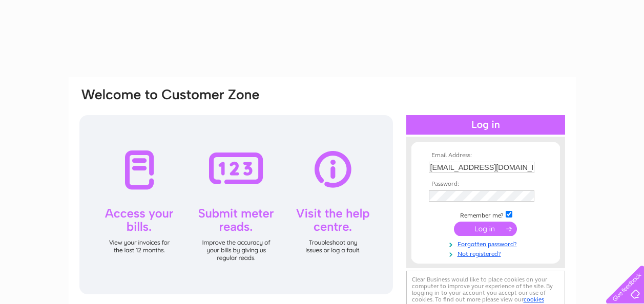 Image resolution: width=644 pixels, height=304 pixels. Describe the element at coordinates (487, 253) in the screenshot. I see `a: Not registered?` at that location.